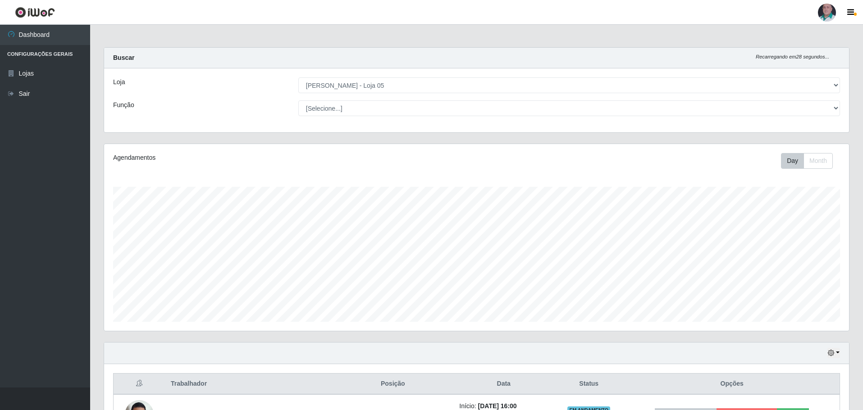 Image resolution: width=863 pixels, height=410 pixels. Describe the element at coordinates (503, 384) in the screenshot. I see `th: Data` at that location.